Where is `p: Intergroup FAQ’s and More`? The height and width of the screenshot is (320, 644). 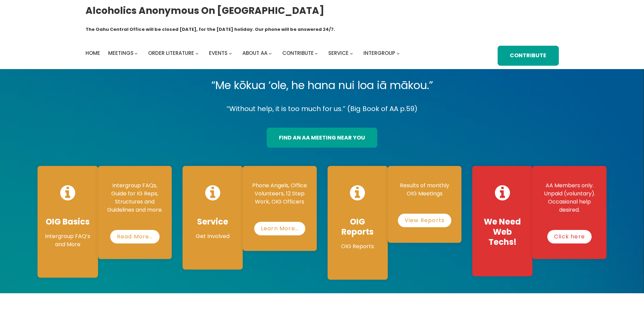
p: Intergroup FAQ’s and More is located at coordinates (67, 240).